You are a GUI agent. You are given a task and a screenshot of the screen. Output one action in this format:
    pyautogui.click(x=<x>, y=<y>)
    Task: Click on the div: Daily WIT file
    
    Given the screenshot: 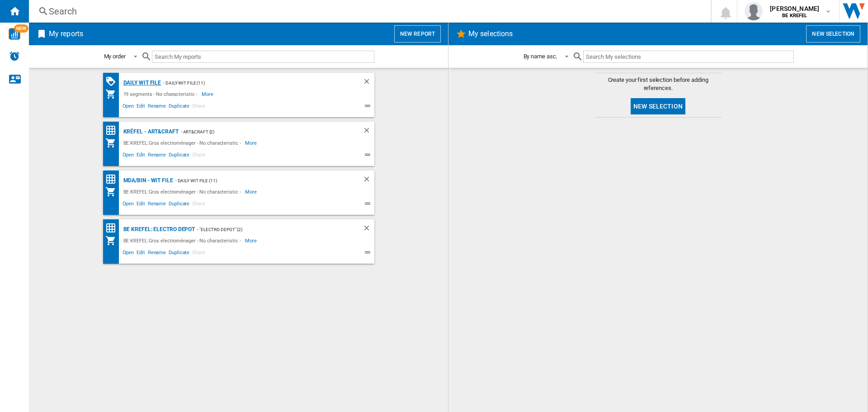 What is the action you would take?
    pyautogui.click(x=141, y=83)
    